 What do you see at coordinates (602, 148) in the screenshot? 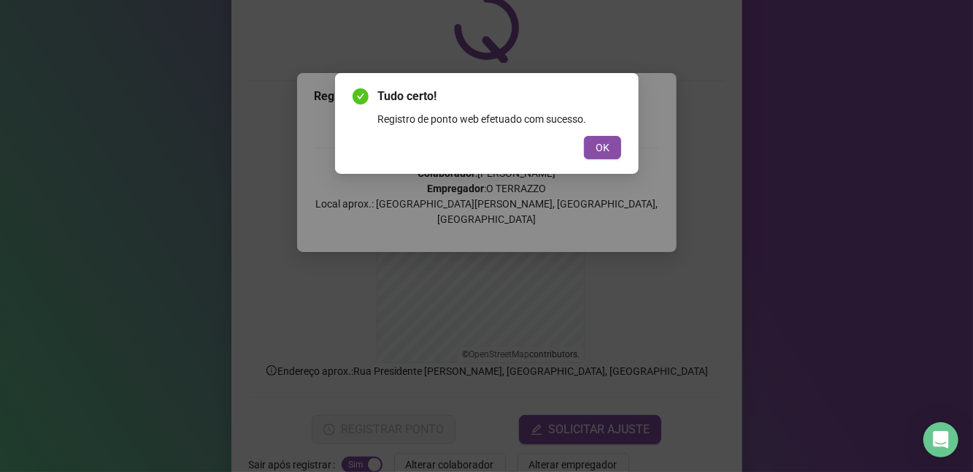
I see `button: OK` at bounding box center [602, 148].